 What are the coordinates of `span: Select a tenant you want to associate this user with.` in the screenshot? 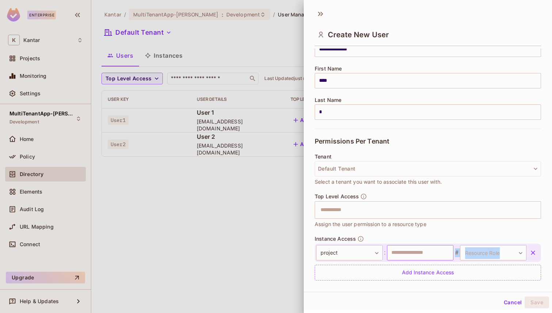 It's located at (378, 182).